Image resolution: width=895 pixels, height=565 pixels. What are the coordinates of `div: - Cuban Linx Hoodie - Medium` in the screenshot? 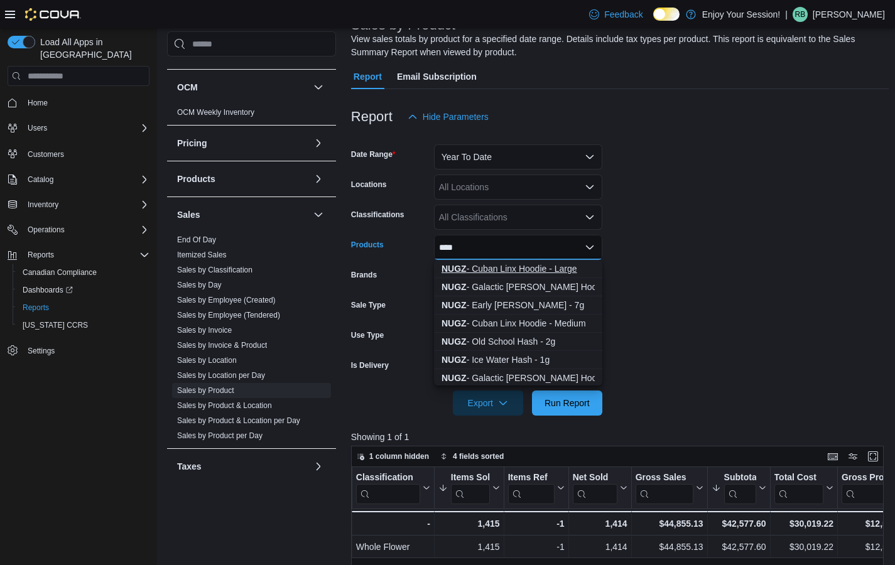 It's located at (518, 323).